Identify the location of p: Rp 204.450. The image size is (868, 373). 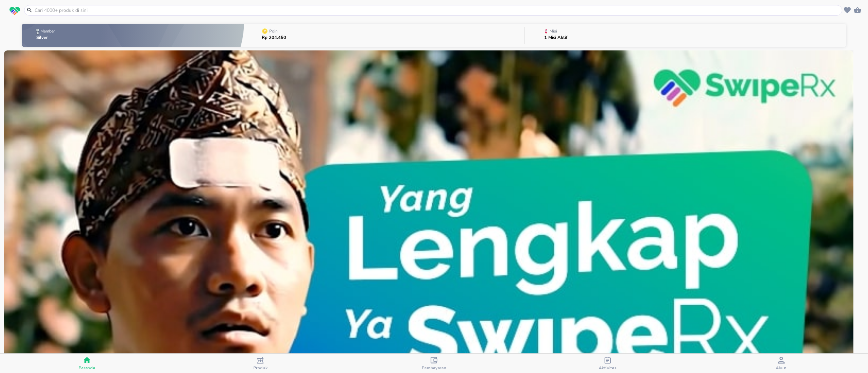
(274, 37).